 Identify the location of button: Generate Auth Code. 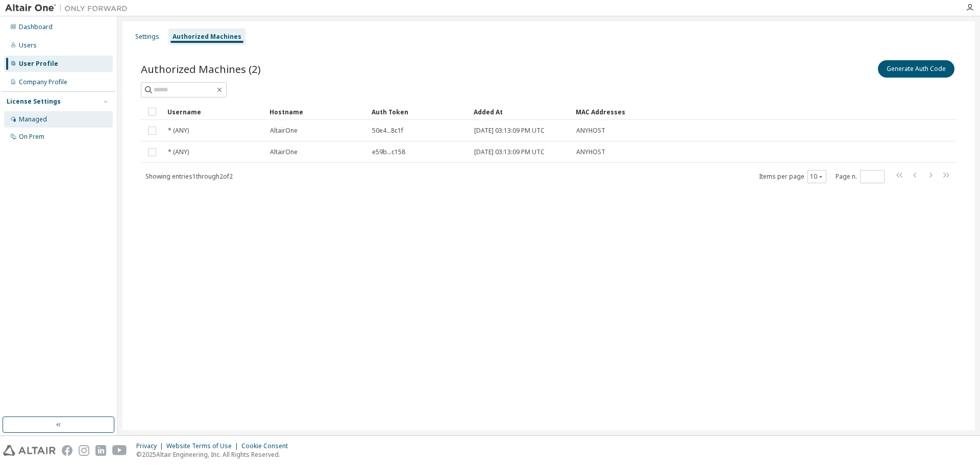
(916, 69).